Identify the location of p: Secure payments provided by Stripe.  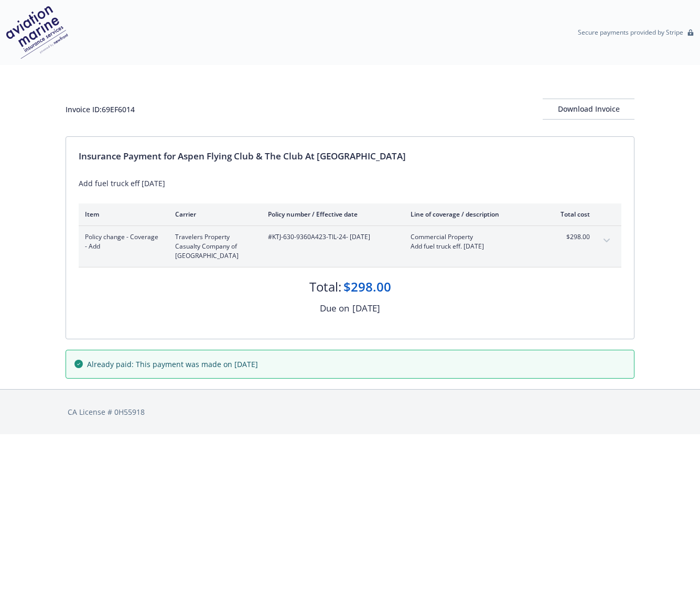
(630, 32).